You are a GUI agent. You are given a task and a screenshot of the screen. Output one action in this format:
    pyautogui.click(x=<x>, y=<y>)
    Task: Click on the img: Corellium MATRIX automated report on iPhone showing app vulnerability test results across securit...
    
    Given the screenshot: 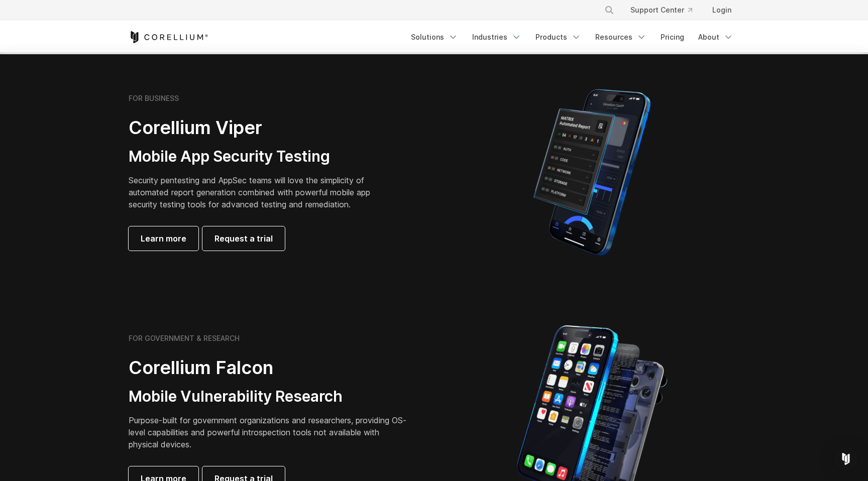 What is the action you would take?
    pyautogui.click(x=592, y=172)
    